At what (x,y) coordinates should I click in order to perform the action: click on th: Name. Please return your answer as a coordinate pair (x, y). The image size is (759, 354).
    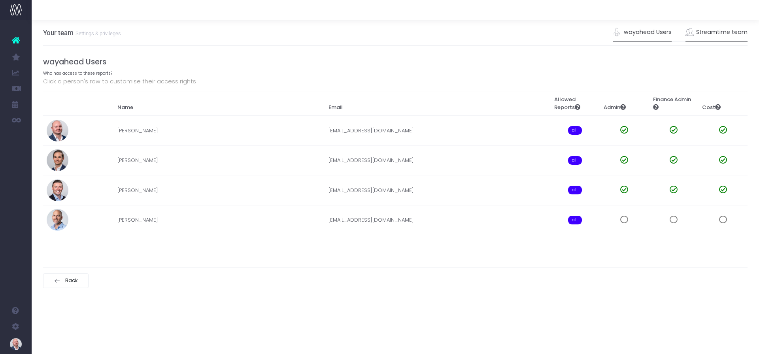
    Looking at the image, I should click on (219, 104).